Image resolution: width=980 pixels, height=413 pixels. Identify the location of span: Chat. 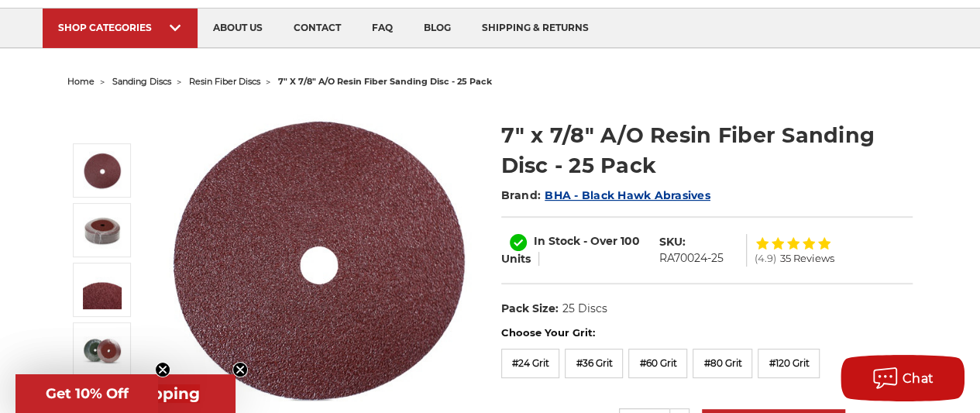
(918, 378).